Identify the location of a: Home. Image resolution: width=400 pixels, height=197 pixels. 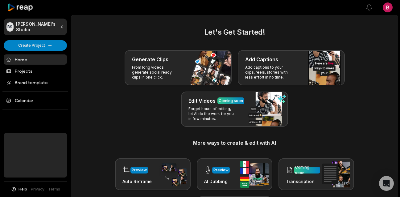
(35, 59).